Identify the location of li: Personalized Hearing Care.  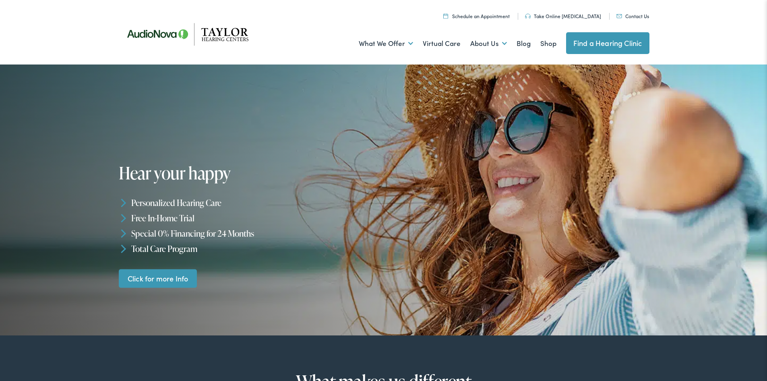
(253, 203).